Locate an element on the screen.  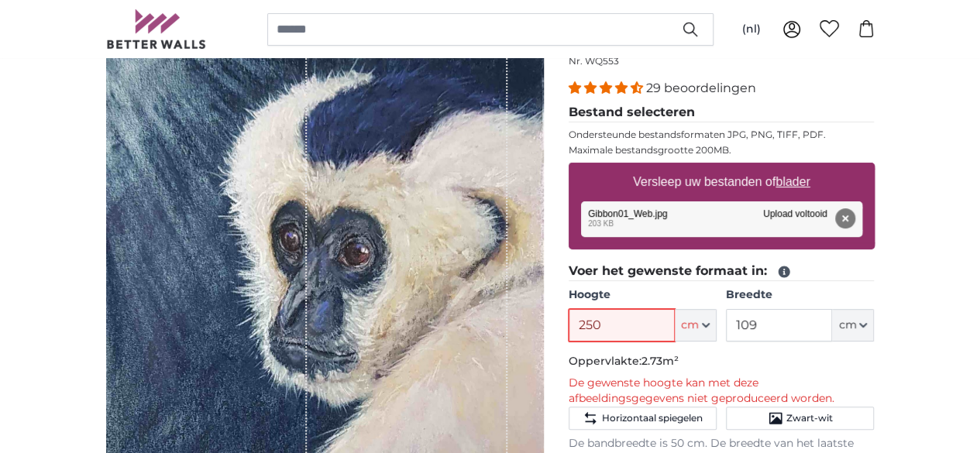
p: Oppervlakte: is located at coordinates (721, 362).